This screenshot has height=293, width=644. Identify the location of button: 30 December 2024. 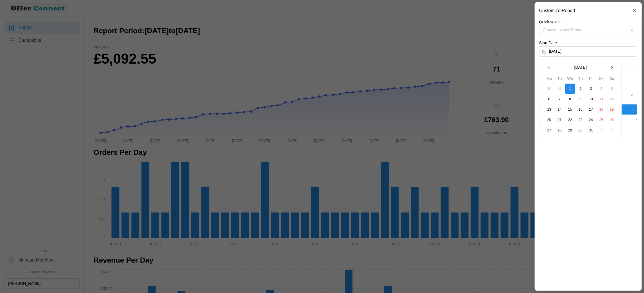
(549, 89).